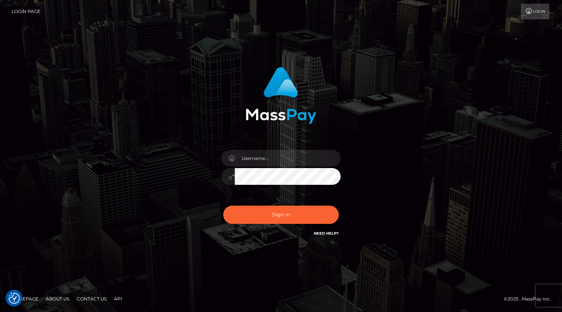  What do you see at coordinates (57, 299) in the screenshot?
I see `a: About Us` at bounding box center [57, 299].